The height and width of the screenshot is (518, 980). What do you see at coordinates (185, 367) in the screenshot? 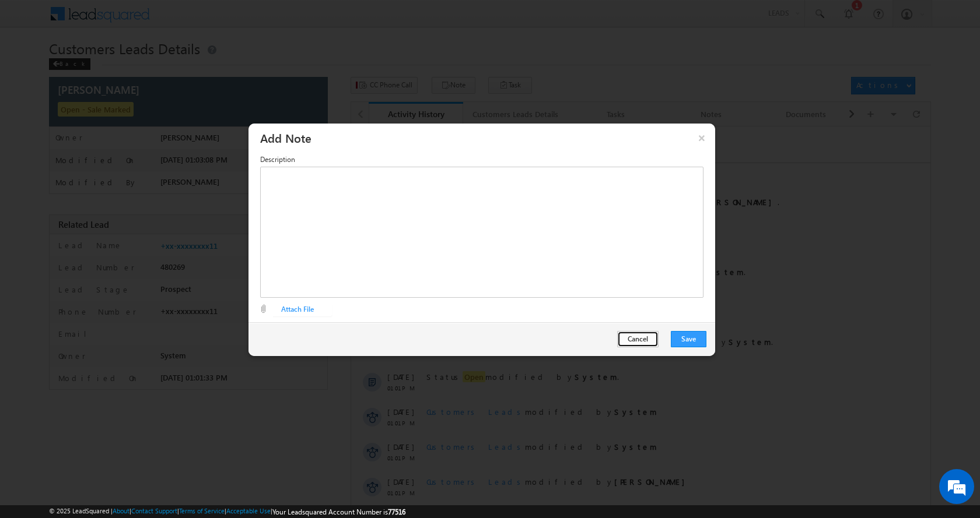
I see `em: Start Chat` at bounding box center [185, 367].